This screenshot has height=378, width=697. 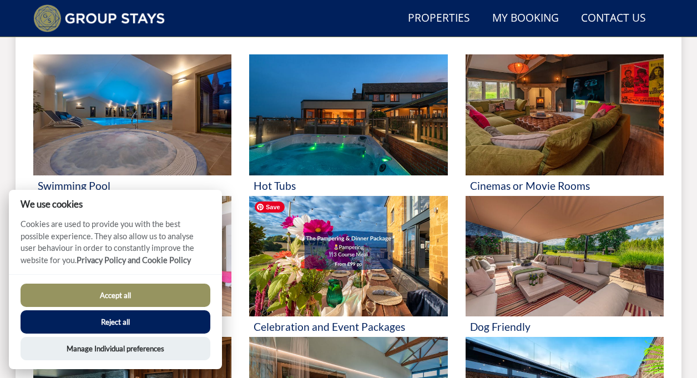 What do you see at coordinates (348, 115) in the screenshot?
I see `img: 'Hot Tubs' - Large Group Accommodation Holiday Ideas` at bounding box center [348, 115].